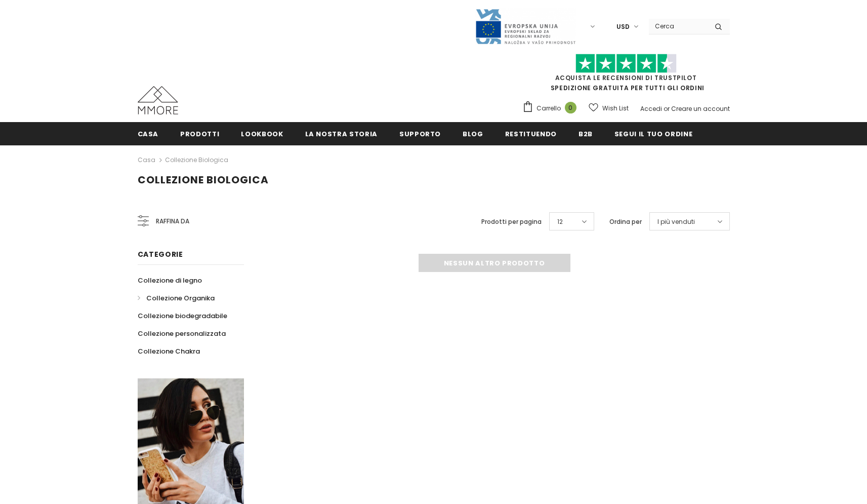 The height and width of the screenshot is (504, 867). Describe the element at coordinates (616, 109) in the screenshot. I see `span: Wish List` at that location.